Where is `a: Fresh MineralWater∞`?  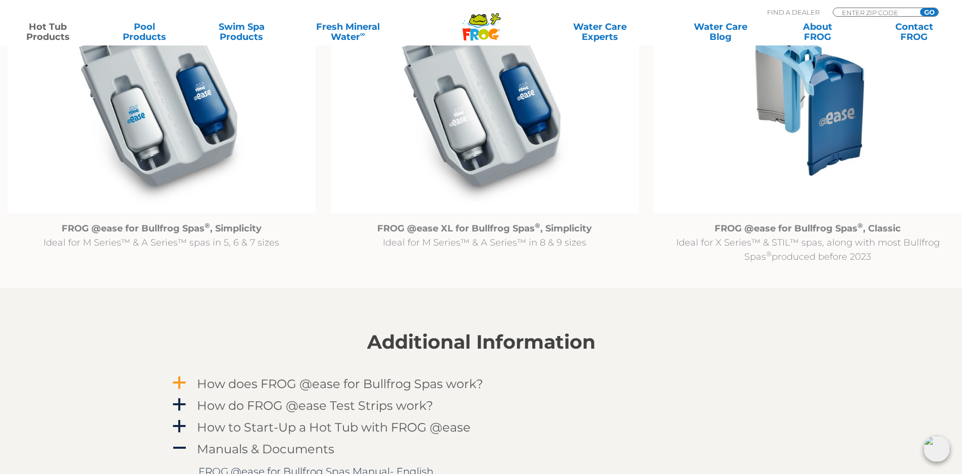 a: Fresh MineralWater∞ is located at coordinates (348, 32).